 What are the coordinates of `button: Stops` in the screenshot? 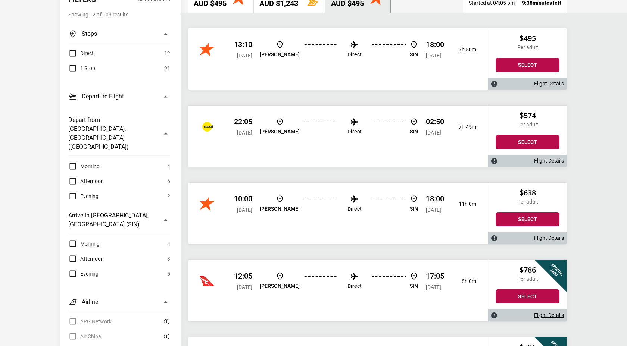 It's located at (119, 34).